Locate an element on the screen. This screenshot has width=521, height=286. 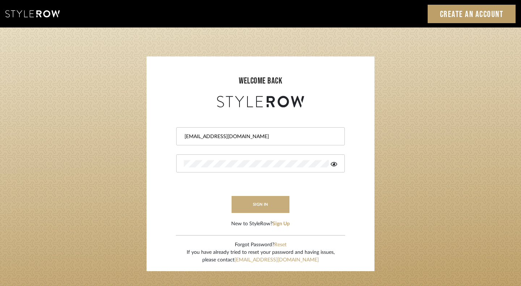
div: New to StyleRow? is located at coordinates (260, 224).